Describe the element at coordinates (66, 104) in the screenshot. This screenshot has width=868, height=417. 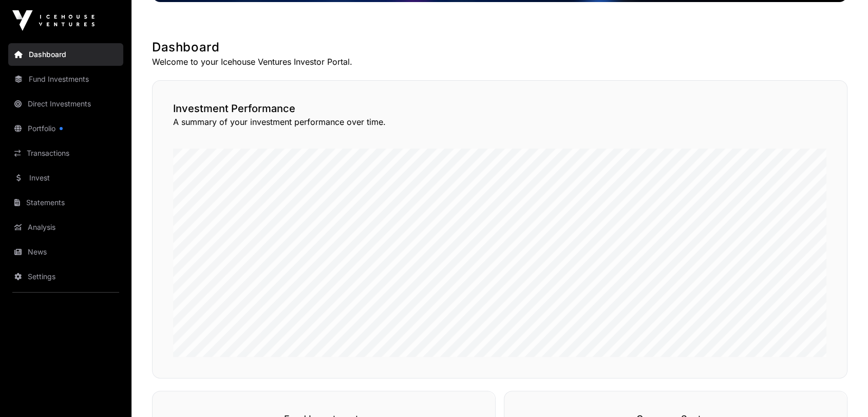
I see `a: Direct Investments` at that location.